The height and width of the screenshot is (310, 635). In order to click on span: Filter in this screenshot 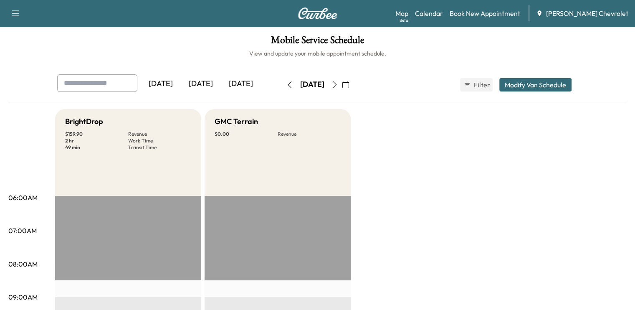, I will do `click(481, 85)`.